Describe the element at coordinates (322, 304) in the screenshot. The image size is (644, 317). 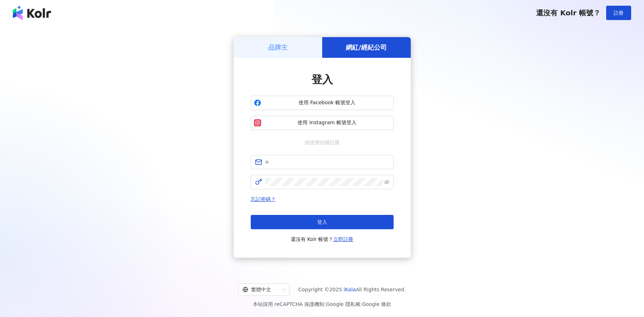
I see `span: 本站採用 reCAPTCHA 保護機制` at that location.